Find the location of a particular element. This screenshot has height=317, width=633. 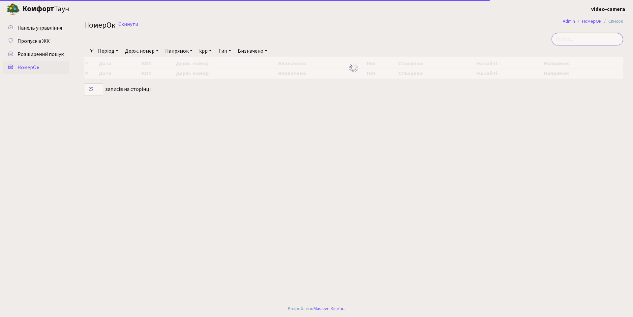

li: Список is located at coordinates (612, 21).